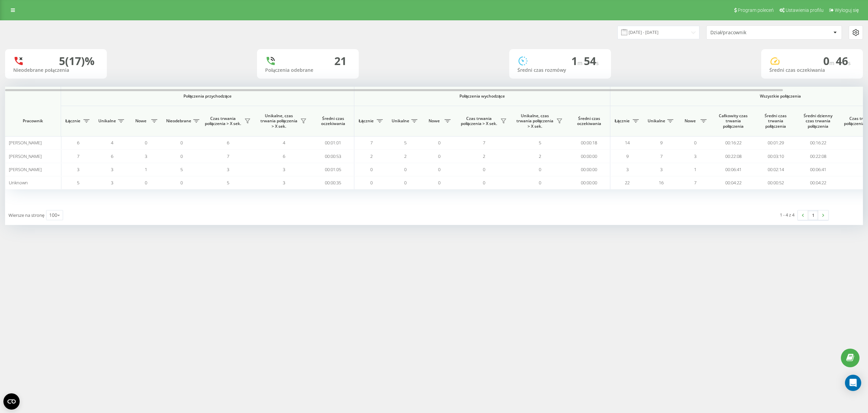 The width and height of the screenshot is (868, 413). Describe the element at coordinates (846, 10) in the screenshot. I see `span: Wyloguj się` at that location.